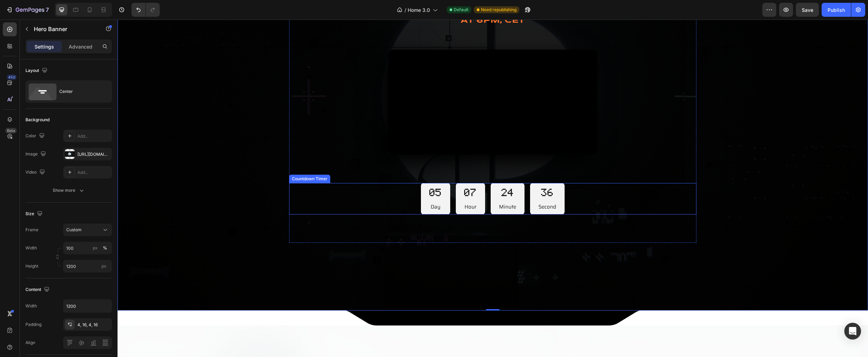  What do you see at coordinates (80, 47) in the screenshot?
I see `p: Advanced` at bounding box center [80, 47].